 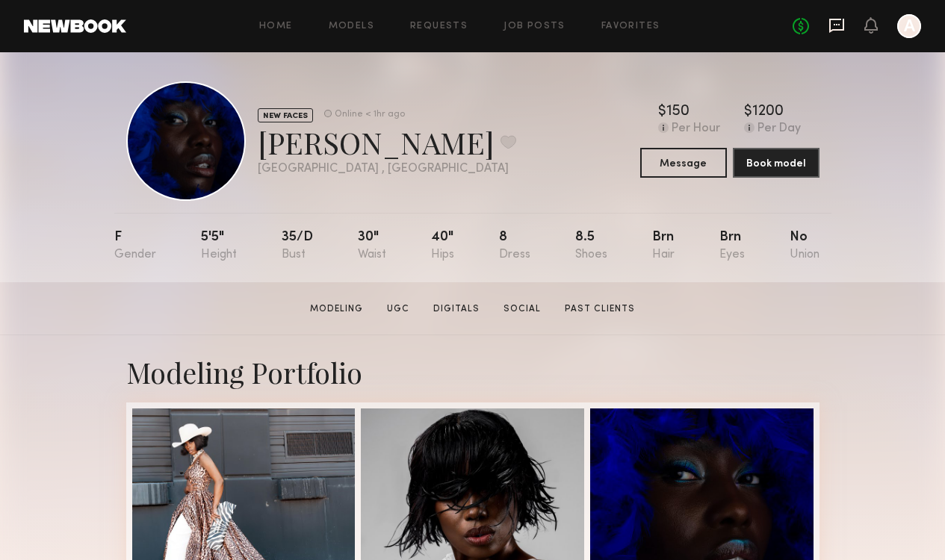 What do you see at coordinates (442, 246) in the screenshot?
I see `div: 40"` at bounding box center [442, 246].